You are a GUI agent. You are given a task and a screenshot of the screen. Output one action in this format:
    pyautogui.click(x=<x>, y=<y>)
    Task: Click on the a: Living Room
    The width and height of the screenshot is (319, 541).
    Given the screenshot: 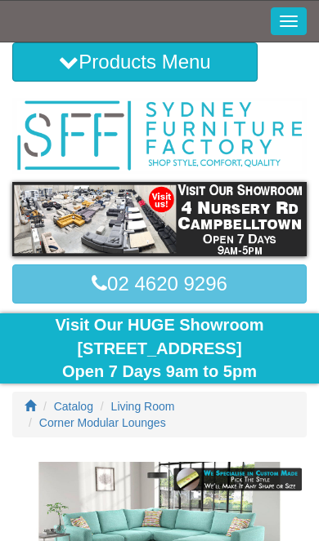 What is the action you would take?
    pyautogui.click(x=143, y=407)
    